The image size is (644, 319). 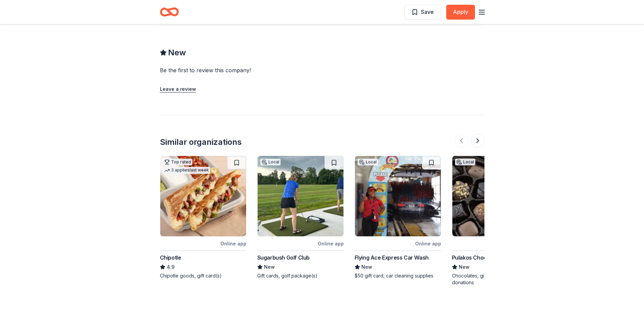 I want to click on div: Be the first to review this company!, so click(x=246, y=70).